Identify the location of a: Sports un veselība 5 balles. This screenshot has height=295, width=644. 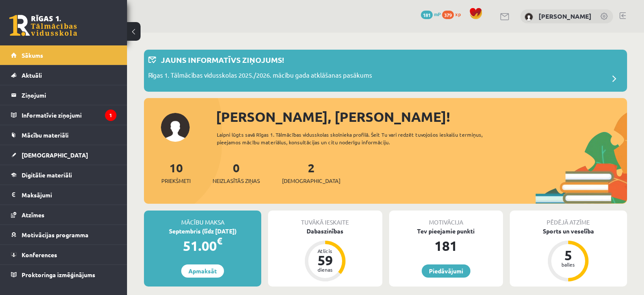
(568, 255).